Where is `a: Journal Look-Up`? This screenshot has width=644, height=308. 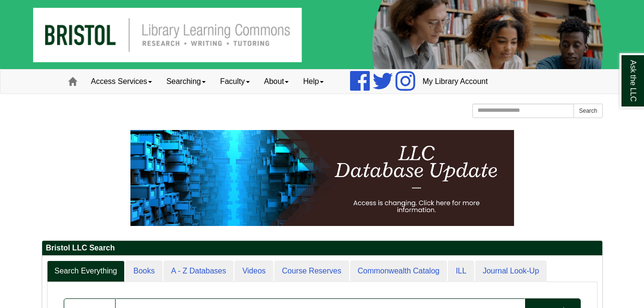
a: Journal Look-Up is located at coordinates (511, 271).